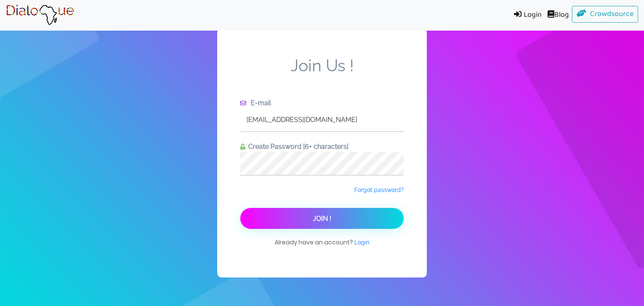 The width and height of the screenshot is (644, 306). I want to click on span: Already have an account?, so click(322, 246).